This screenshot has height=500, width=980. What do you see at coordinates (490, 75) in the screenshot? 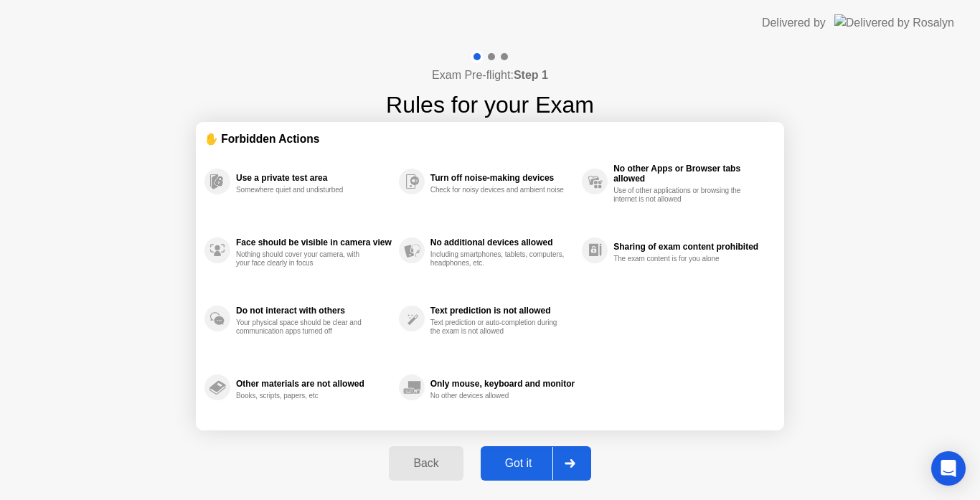
I see `h4: Exam Pre-flight:` at bounding box center [490, 75].